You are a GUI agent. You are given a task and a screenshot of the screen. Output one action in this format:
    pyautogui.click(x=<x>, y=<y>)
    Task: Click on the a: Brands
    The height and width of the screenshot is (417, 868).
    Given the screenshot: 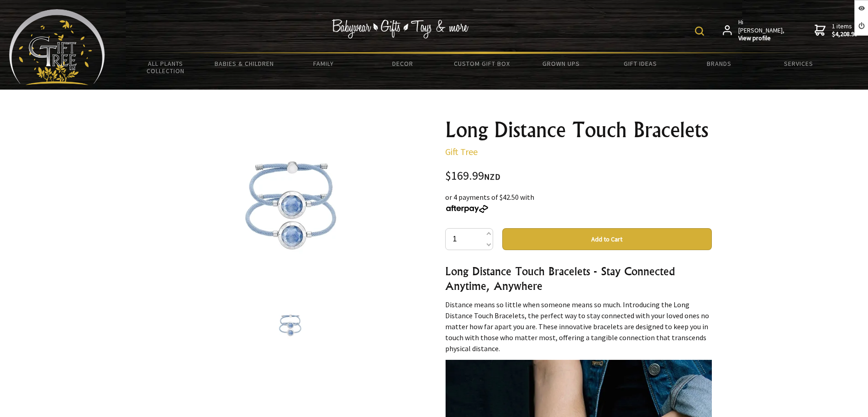 What is the action you would take?
    pyautogui.click(x=719, y=63)
    